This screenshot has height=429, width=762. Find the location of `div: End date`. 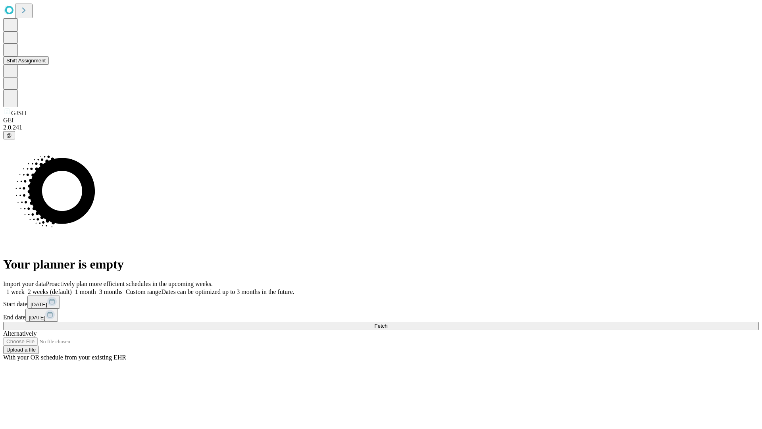

div: End date is located at coordinates (381, 315).